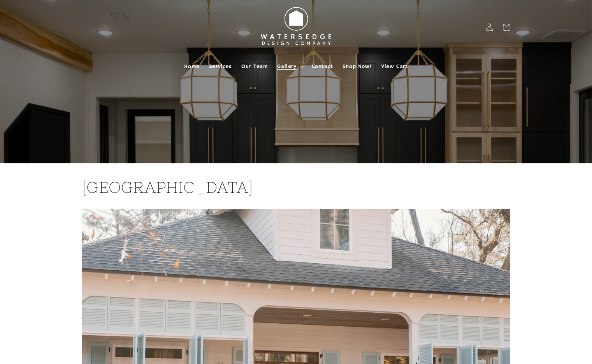 This screenshot has width=592, height=364. Describe the element at coordinates (289, 67) in the screenshot. I see `summary: Gallery` at that location.